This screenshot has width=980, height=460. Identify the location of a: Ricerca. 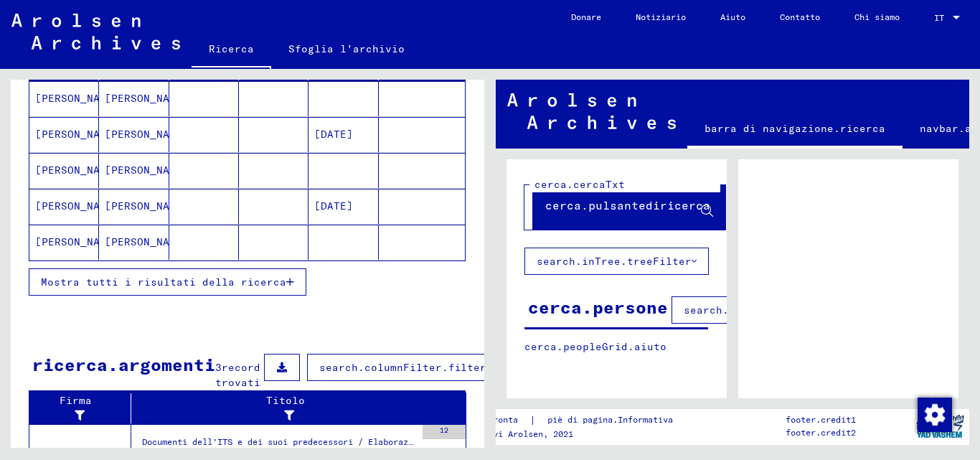
(231, 50).